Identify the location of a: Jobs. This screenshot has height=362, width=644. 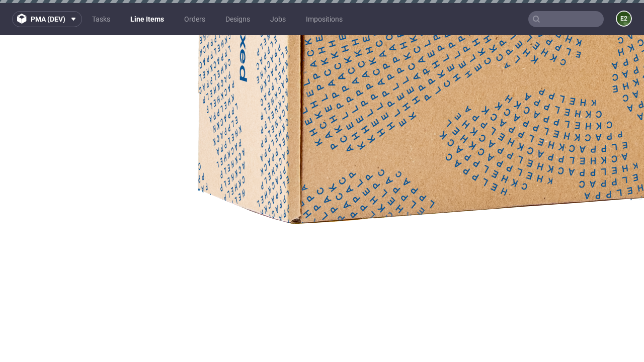
(277, 19).